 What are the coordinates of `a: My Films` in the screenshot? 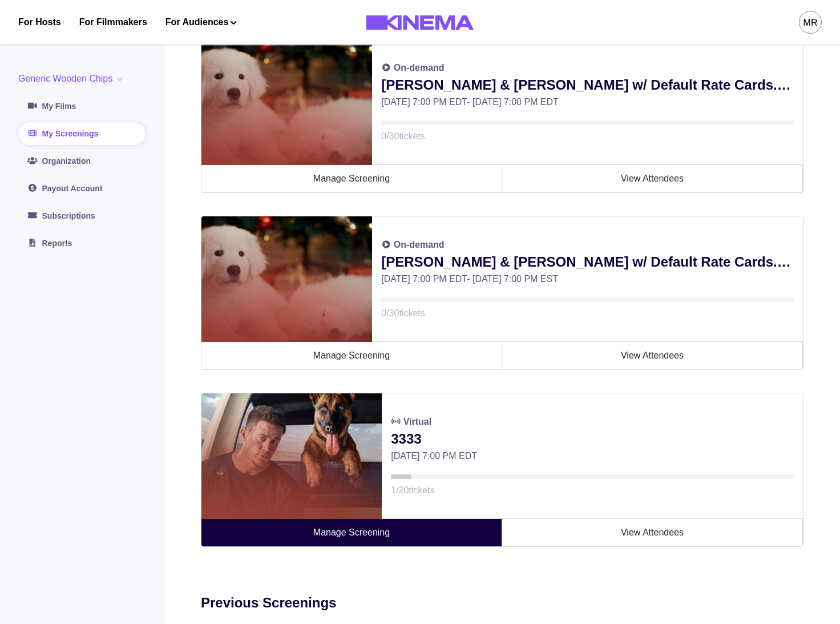 It's located at (81, 106).